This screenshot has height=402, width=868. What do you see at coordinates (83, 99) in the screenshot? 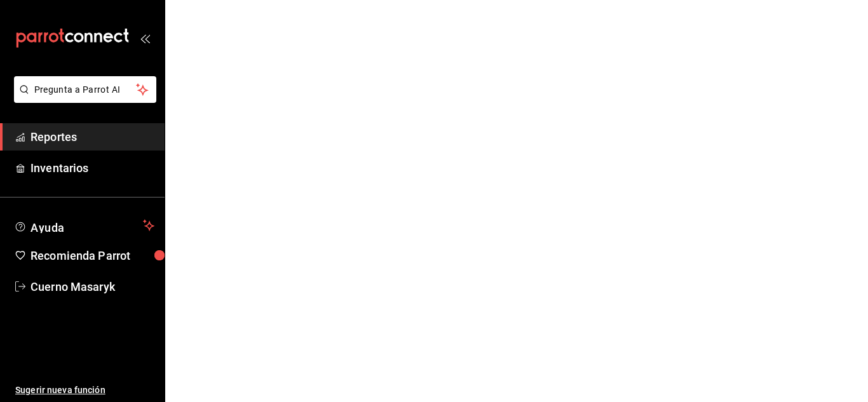
I see `a: Pregunta a Parrot AI` at bounding box center [83, 99].